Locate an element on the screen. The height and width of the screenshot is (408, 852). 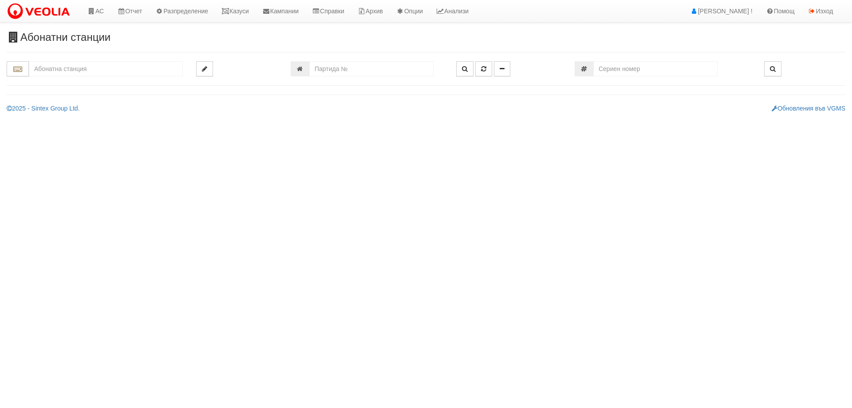
a: Обновления във VGMS is located at coordinates (809, 108).